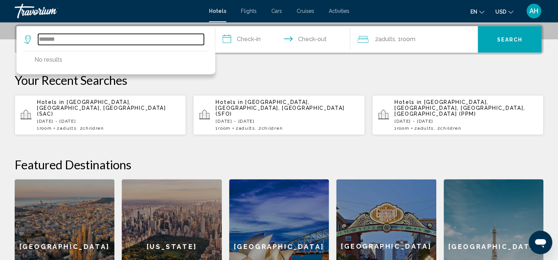 Image resolution: width=558 pixels, height=260 pixels. I want to click on button: Travelers: 2 adults, 0 children, so click(414, 39).